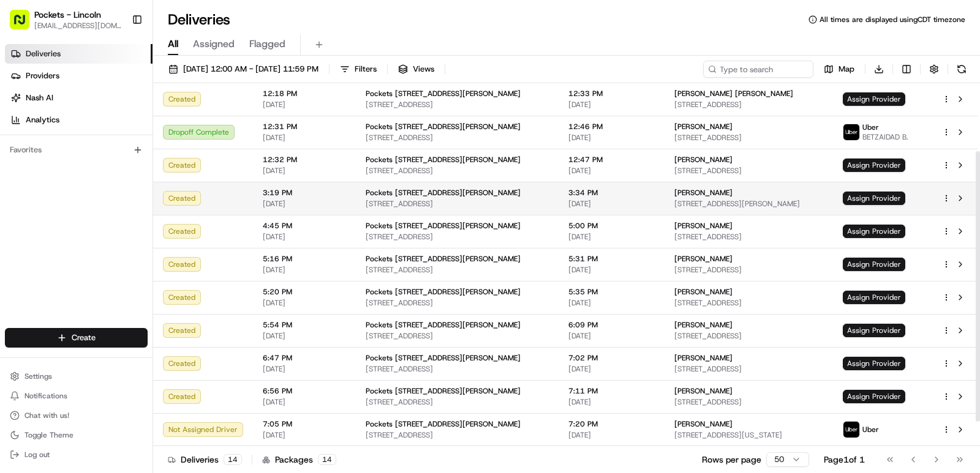  I want to click on button: See all, so click(207, 164).